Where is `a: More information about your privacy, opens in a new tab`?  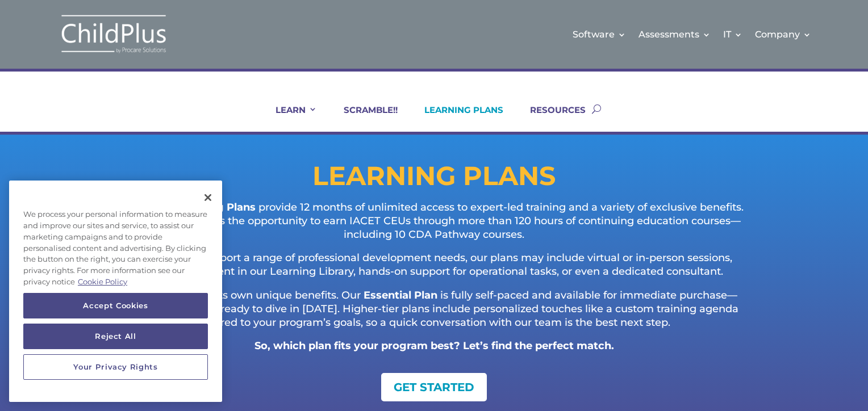
a: More information about your privacy, opens in a new tab is located at coordinates (102, 281).